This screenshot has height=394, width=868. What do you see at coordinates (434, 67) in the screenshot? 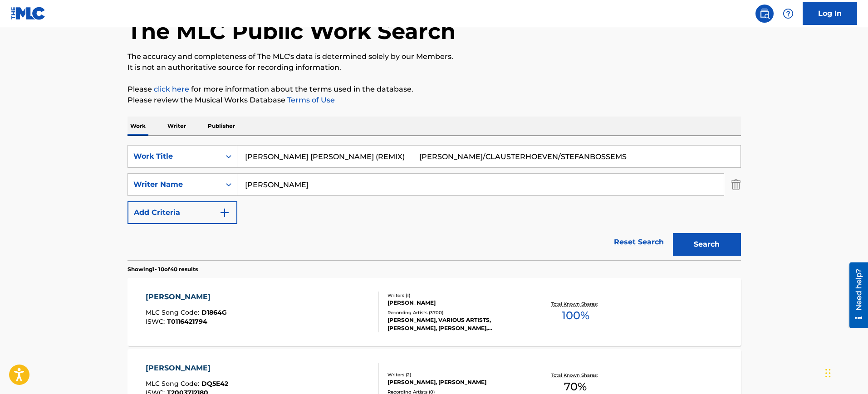
I see `p: It is not an authoritative source for recording information.` at bounding box center [434, 67].